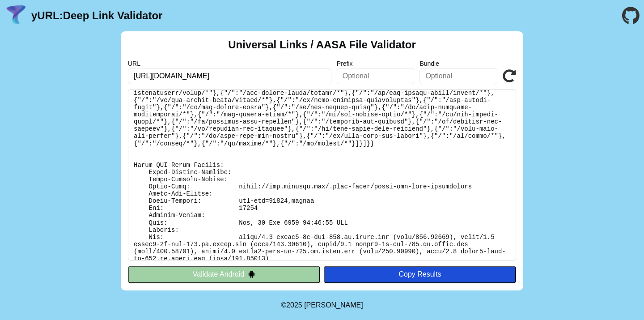 This screenshot has width=644, height=320. Describe the element at coordinates (334, 305) in the screenshot. I see `a: Michael Ibragimchayev's Personal Site` at that location.